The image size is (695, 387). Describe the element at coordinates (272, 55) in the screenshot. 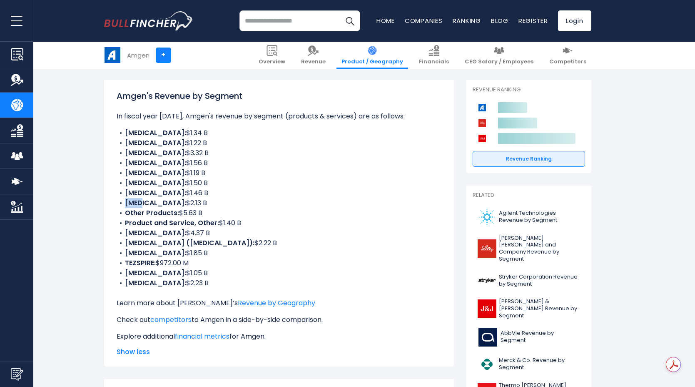

I see `a: Overview` at that location.